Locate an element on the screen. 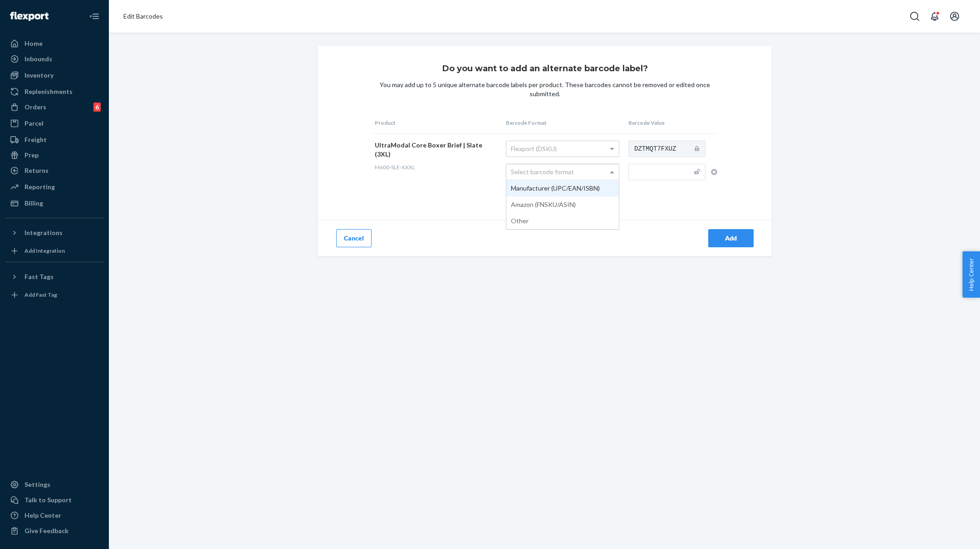  button: Cancel is located at coordinates (354, 238).